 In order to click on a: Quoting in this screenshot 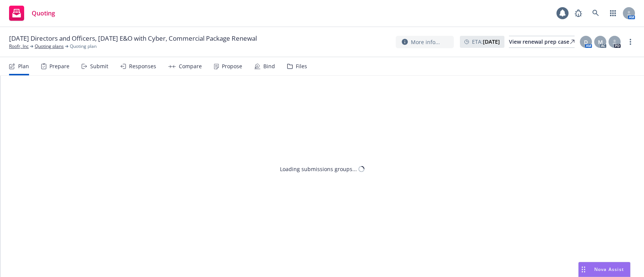, I will do `click(32, 13)`.